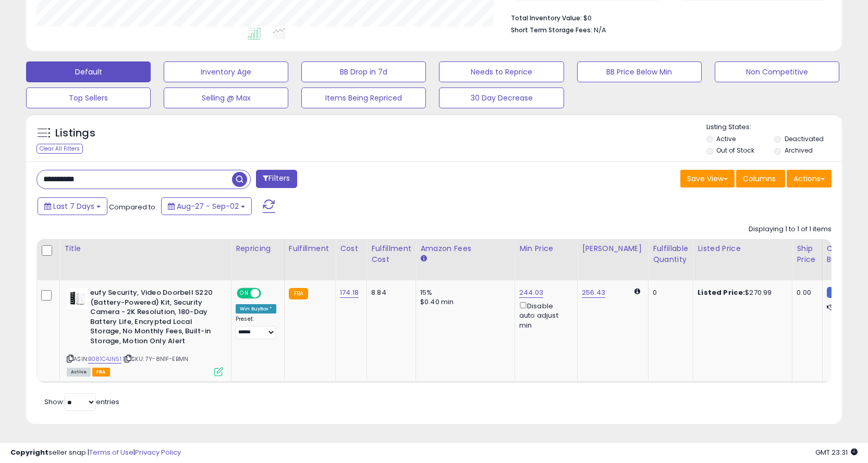 The width and height of the screenshot is (868, 463). I want to click on button: Inventory Age, so click(226, 72).